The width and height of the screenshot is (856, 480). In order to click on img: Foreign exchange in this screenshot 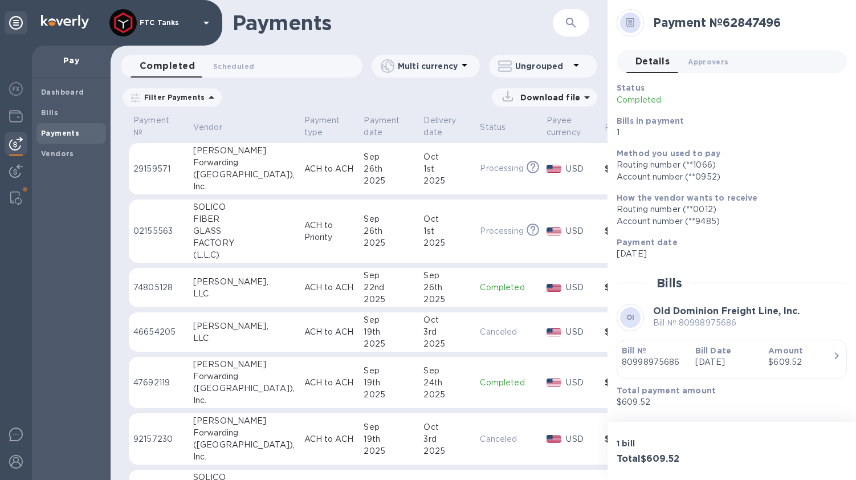, I will do `click(16, 89)`.